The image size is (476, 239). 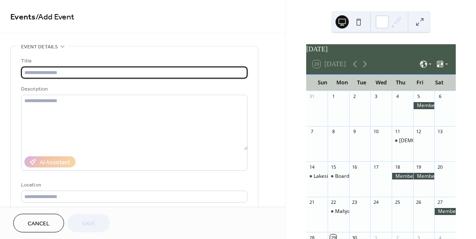 What do you see at coordinates (375, 166) in the screenshot?
I see `div: 17` at bounding box center [375, 166].